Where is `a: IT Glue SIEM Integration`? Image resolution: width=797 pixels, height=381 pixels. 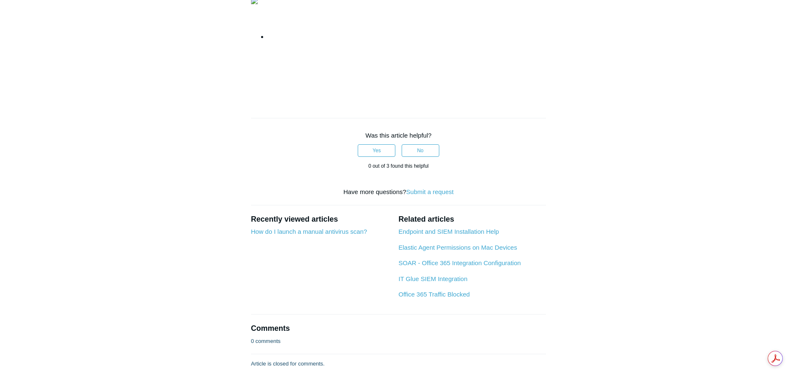
a: IT Glue SIEM Integration is located at coordinates (433, 279).